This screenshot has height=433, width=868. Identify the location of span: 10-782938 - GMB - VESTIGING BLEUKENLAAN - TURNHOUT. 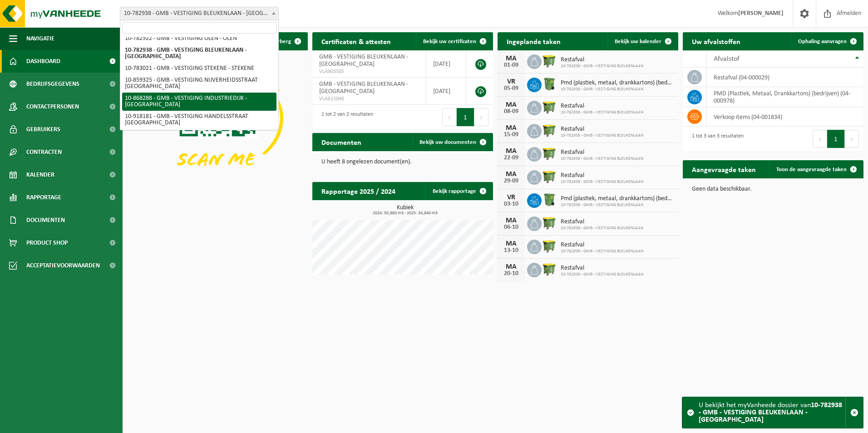
(199, 13).